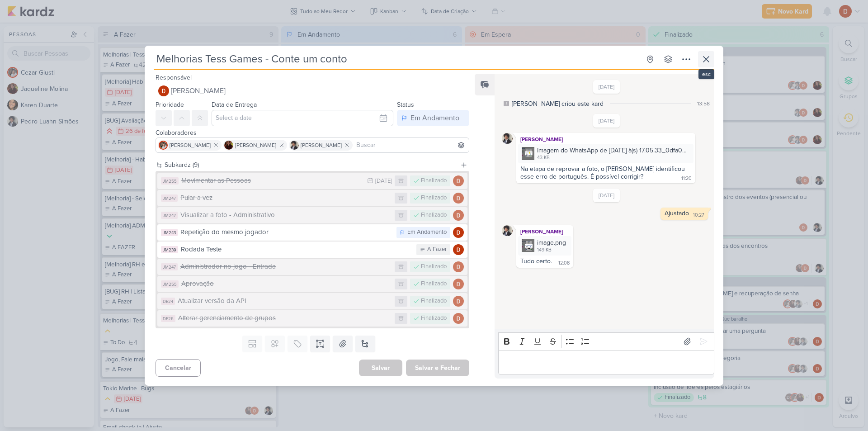 The width and height of the screenshot is (868, 431). What do you see at coordinates (312, 267) in the screenshot?
I see `button: JM247 Administrador no jogo - Entrada Finalizado` at bounding box center [312, 267].